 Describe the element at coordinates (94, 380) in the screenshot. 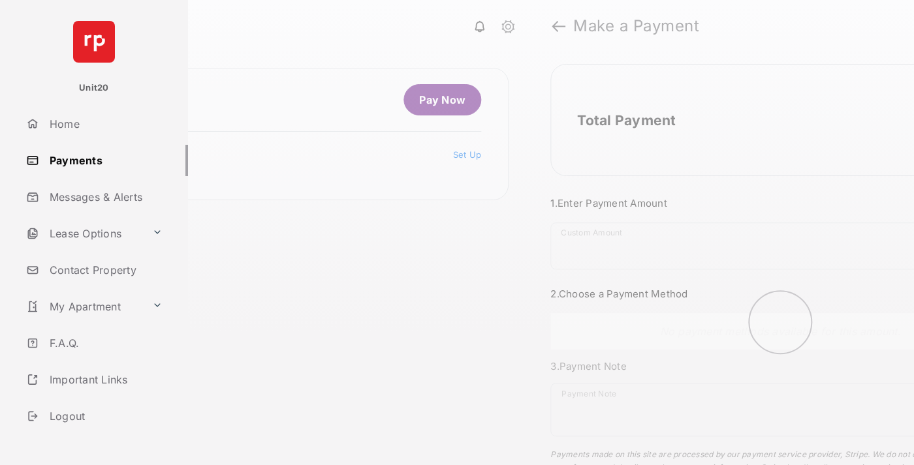

I see `a: Important Links` at that location.